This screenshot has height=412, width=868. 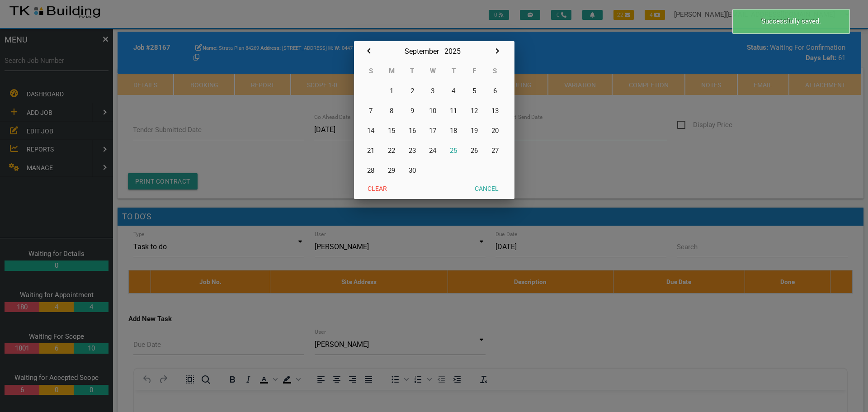 I want to click on button: 20, so click(x=495, y=131).